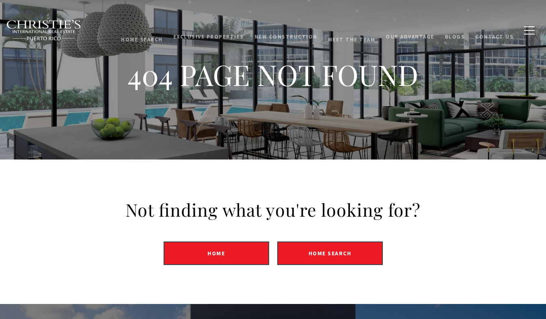  Describe the element at coordinates (273, 210) in the screenshot. I see `h2: Not finding what you're looking for?` at that location.